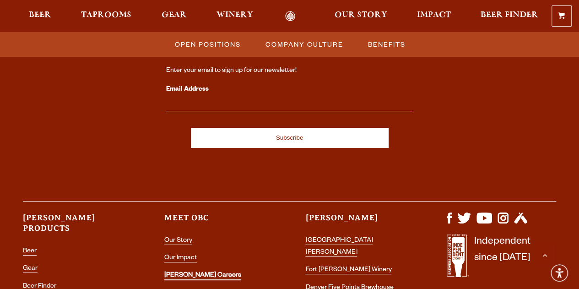 Image resolution: width=579 pixels, height=289 pixels. I want to click on a: Visit us on X (formerly Twitter), so click(464, 222).